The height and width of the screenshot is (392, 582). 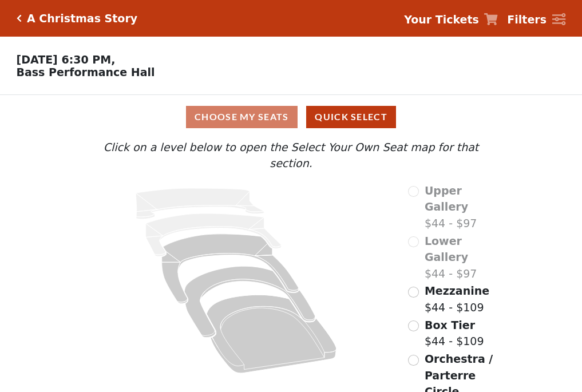 I want to click on span: Upper Gallery, so click(x=447, y=199).